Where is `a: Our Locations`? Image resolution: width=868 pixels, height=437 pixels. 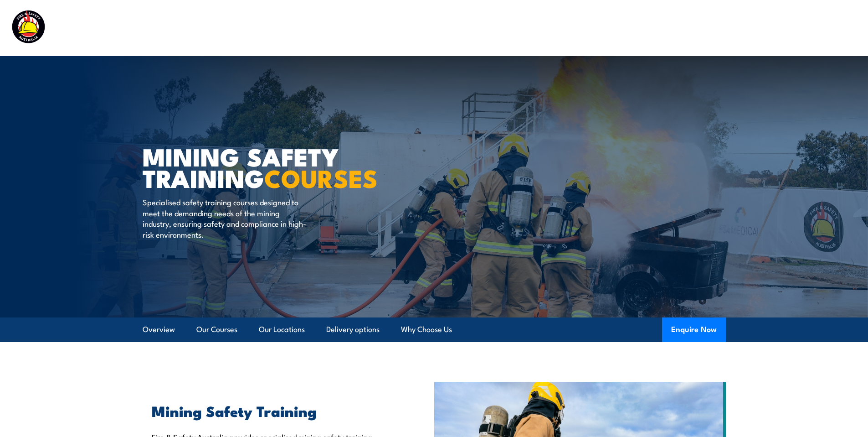
a: Our Locations is located at coordinates (282, 329).